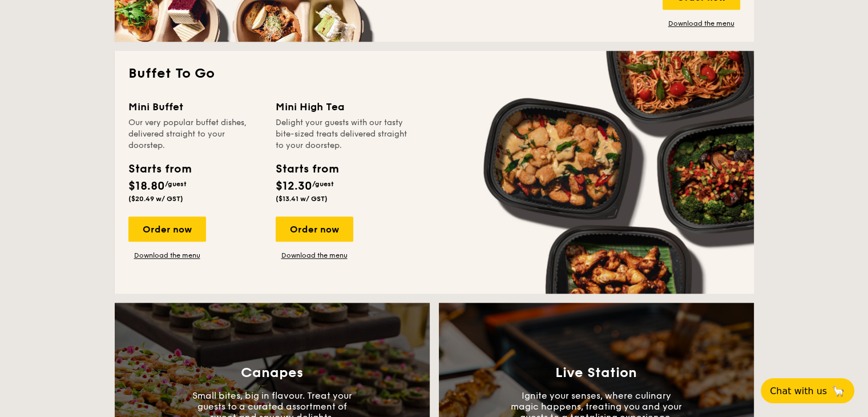  I want to click on h2: Buffet To Go, so click(434, 74).